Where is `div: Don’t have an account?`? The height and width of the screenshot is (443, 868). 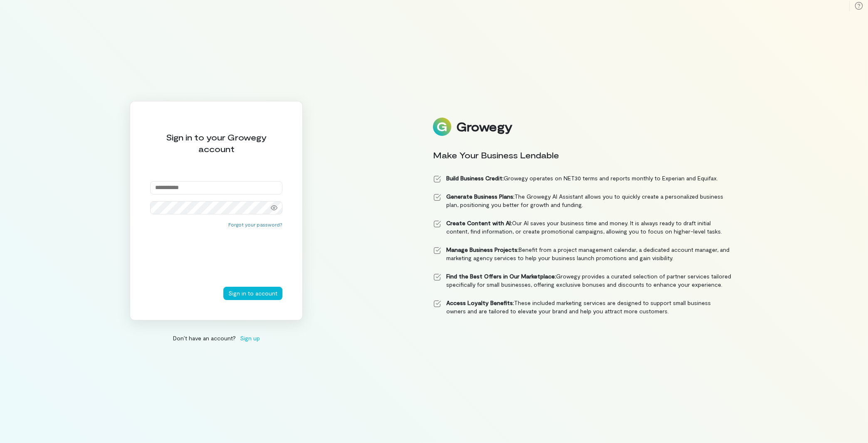 div: Don’t have an account? is located at coordinates (216, 338).